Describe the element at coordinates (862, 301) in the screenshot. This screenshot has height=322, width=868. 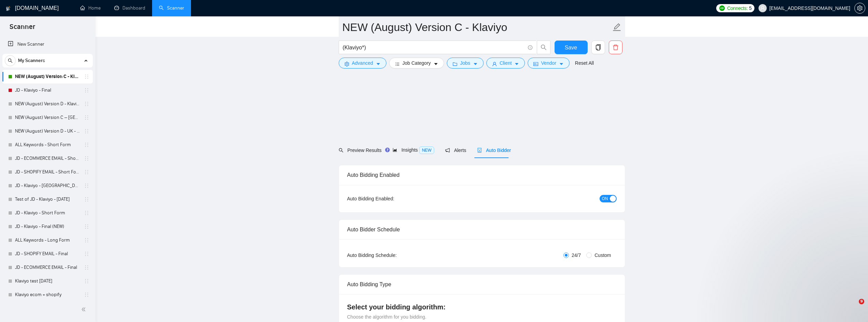
I see `span: 9` at that location.